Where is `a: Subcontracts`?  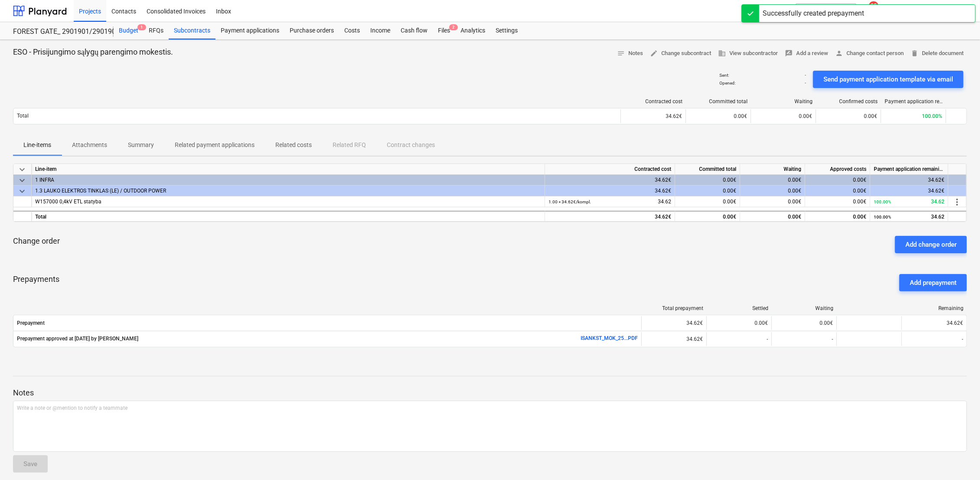
a: Subcontracts is located at coordinates (192, 31).